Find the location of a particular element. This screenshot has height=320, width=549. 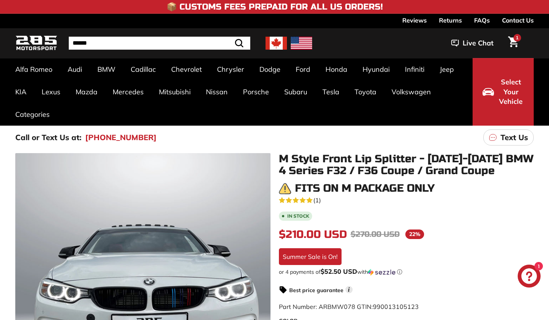

p: Text Us is located at coordinates (514, 137).